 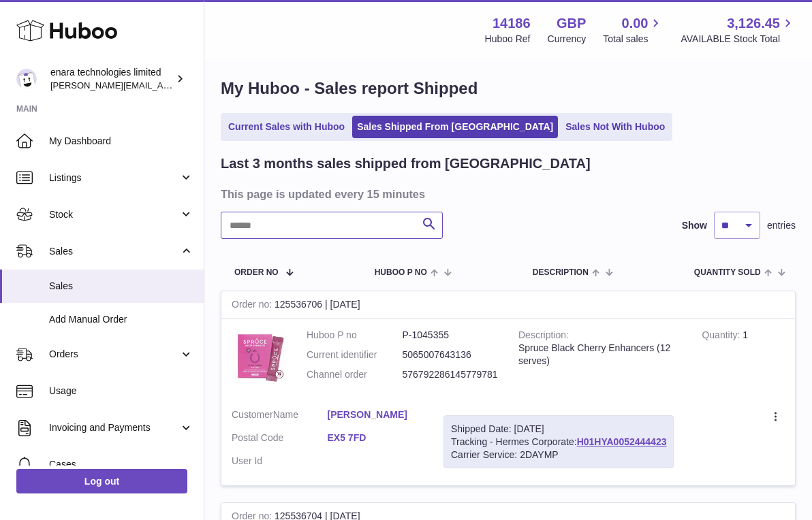 I want to click on span: My Dashboard, so click(x=122, y=141).